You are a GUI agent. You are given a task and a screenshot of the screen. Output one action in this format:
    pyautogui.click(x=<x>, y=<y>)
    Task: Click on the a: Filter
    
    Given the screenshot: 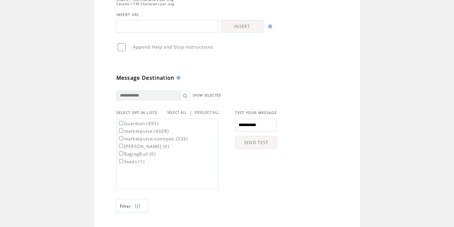 What is the action you would take?
    pyautogui.click(x=132, y=206)
    